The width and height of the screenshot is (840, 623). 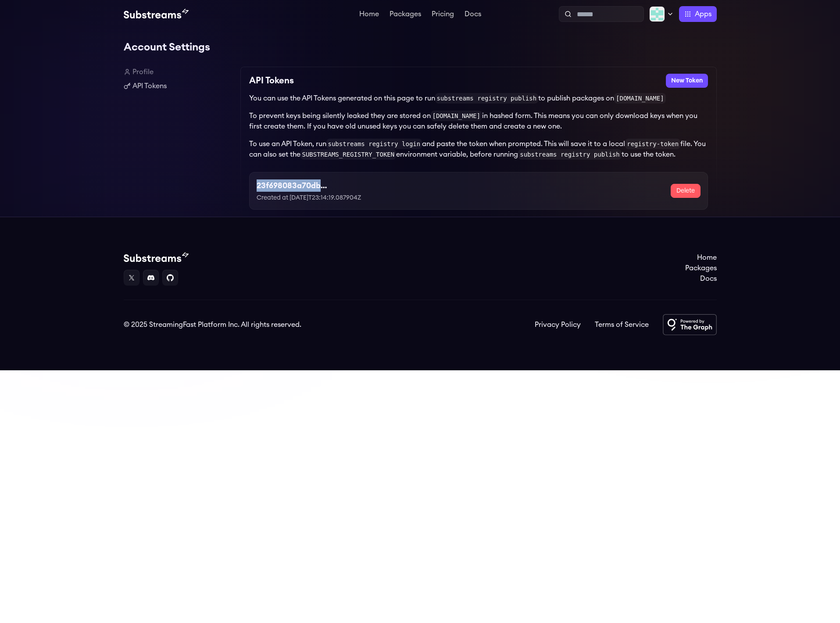 I want to click on h1: Account Settings, so click(x=420, y=47).